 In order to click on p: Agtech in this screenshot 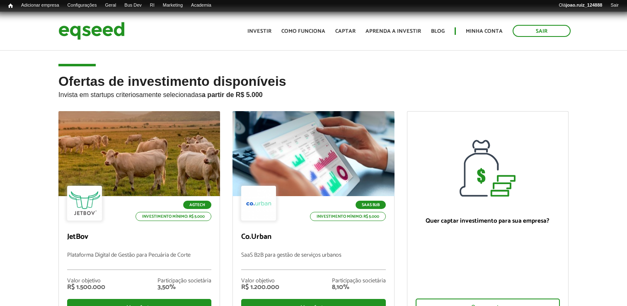, I will do `click(197, 205)`.